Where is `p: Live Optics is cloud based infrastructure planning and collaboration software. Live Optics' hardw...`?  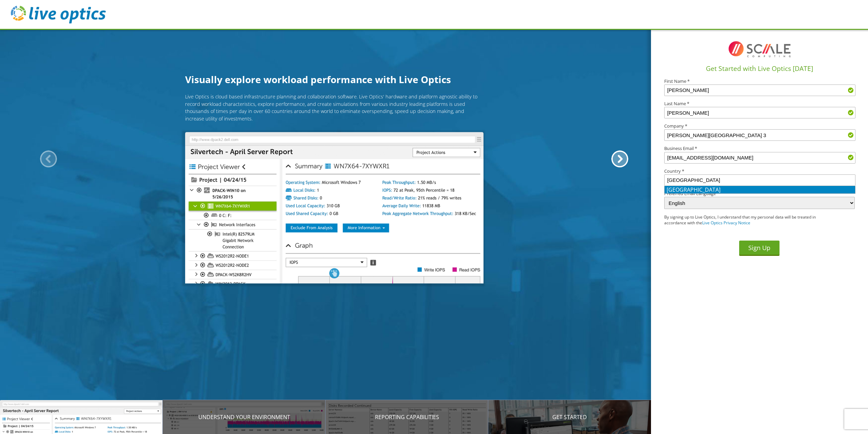 p: Live Optics is cloud based infrastructure planning and collaboration software. Live Optics' hardw... is located at coordinates (335, 108).